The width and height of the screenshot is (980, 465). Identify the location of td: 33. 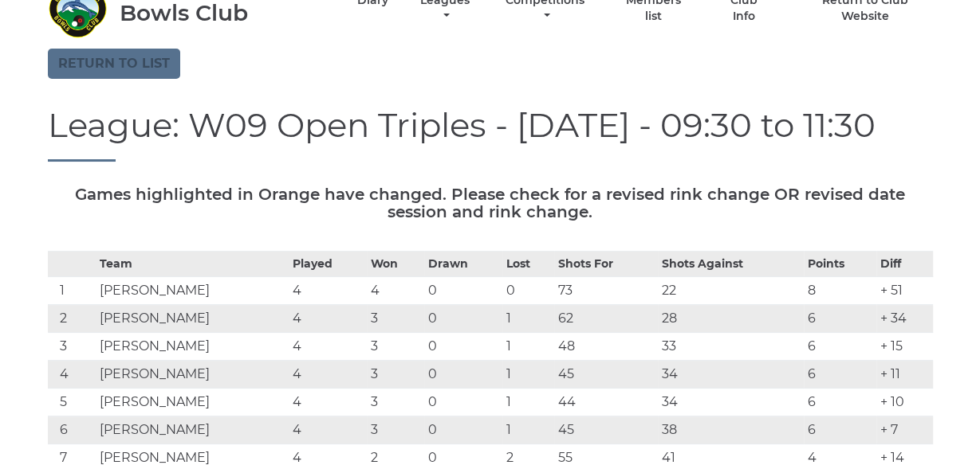
(731, 346).